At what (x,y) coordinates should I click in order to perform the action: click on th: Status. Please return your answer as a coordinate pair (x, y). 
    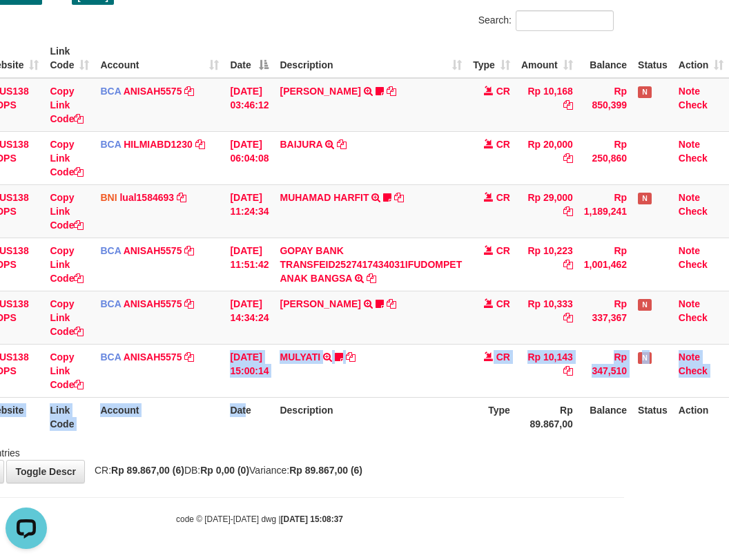
    Looking at the image, I should click on (652, 58).